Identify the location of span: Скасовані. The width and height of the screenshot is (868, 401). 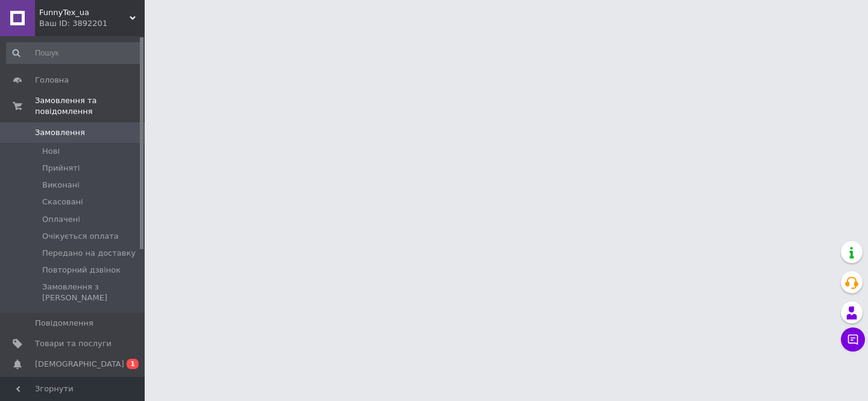
(63, 202).